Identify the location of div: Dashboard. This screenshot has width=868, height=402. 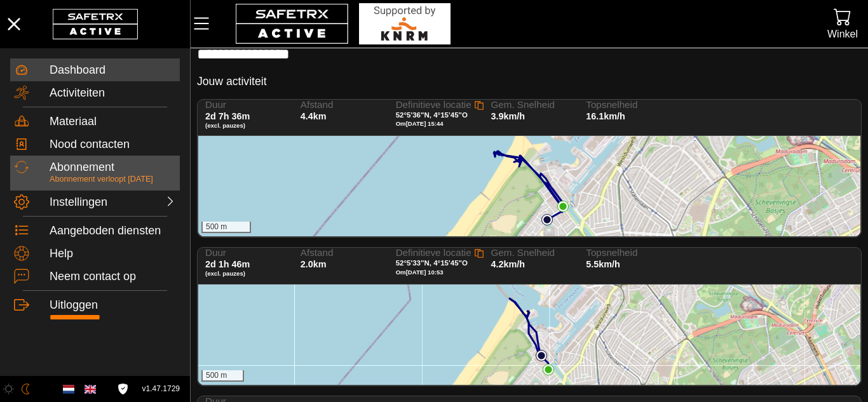
(112, 71).